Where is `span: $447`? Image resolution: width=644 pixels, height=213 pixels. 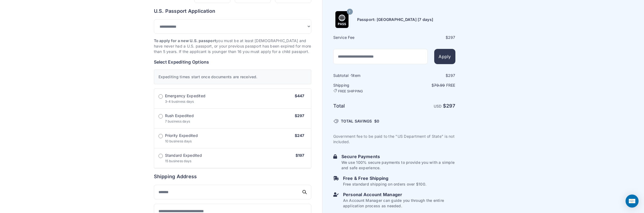 span: $447 is located at coordinates (300, 96).